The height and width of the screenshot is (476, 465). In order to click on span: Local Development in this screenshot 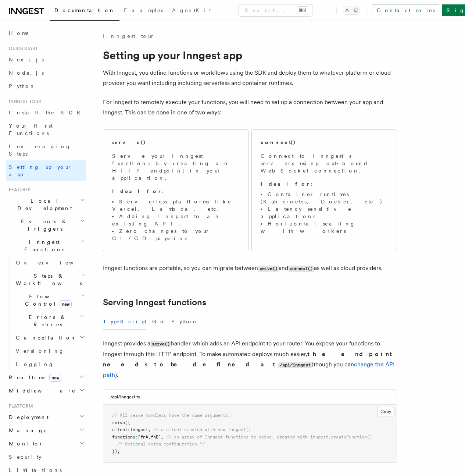, I will do `click(43, 205)`.